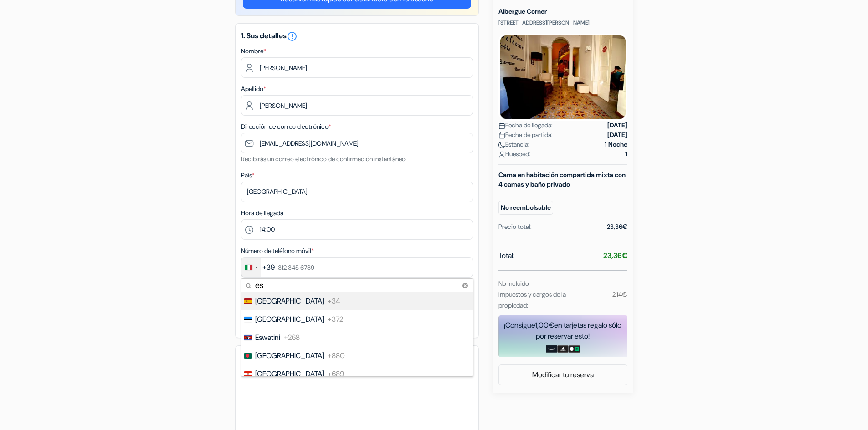 The image size is (868, 430). What do you see at coordinates (291, 337) in the screenshot?
I see `span: +268` at bounding box center [291, 337].